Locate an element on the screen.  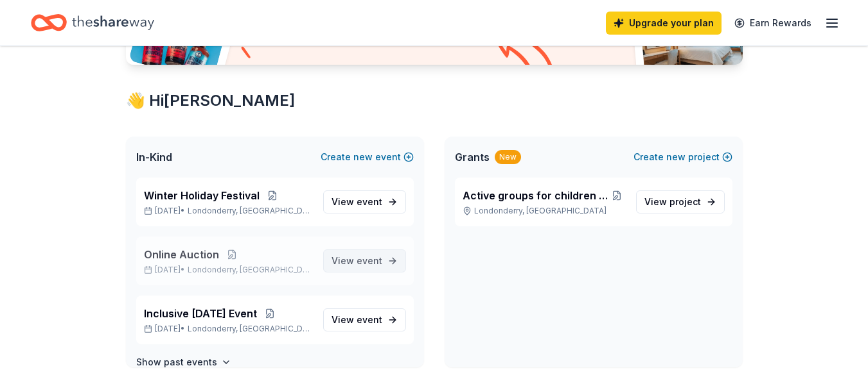
a: Earn Rewards is located at coordinates (772, 23).